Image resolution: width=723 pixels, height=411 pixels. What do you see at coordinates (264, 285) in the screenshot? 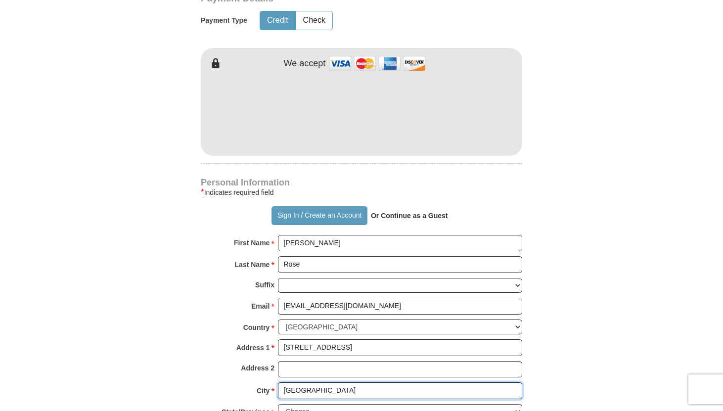
I see `strong: Suffix` at bounding box center [264, 285].